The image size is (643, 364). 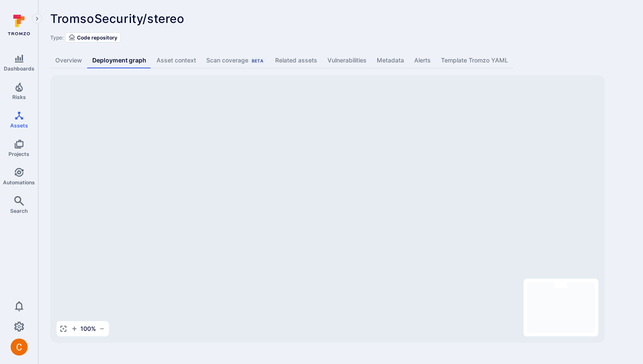 I want to click on div: Camilo Rivera, so click(x=19, y=348).